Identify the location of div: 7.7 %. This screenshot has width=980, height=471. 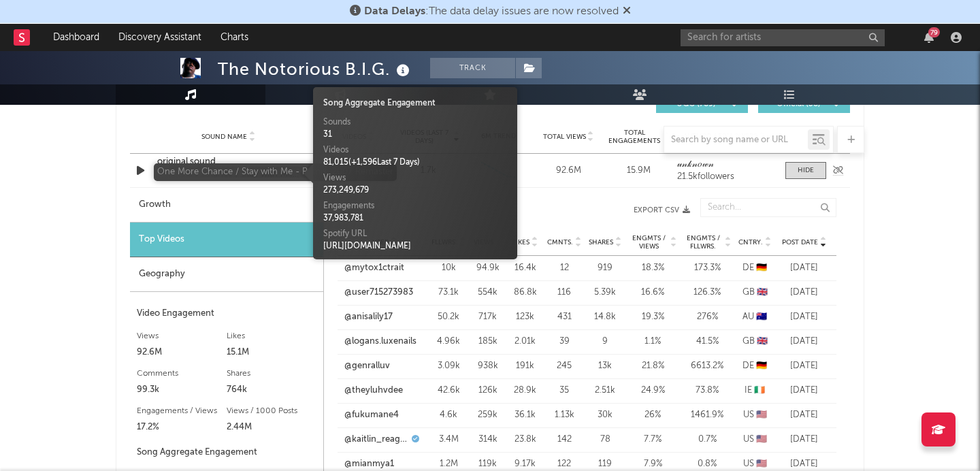
(653, 440).